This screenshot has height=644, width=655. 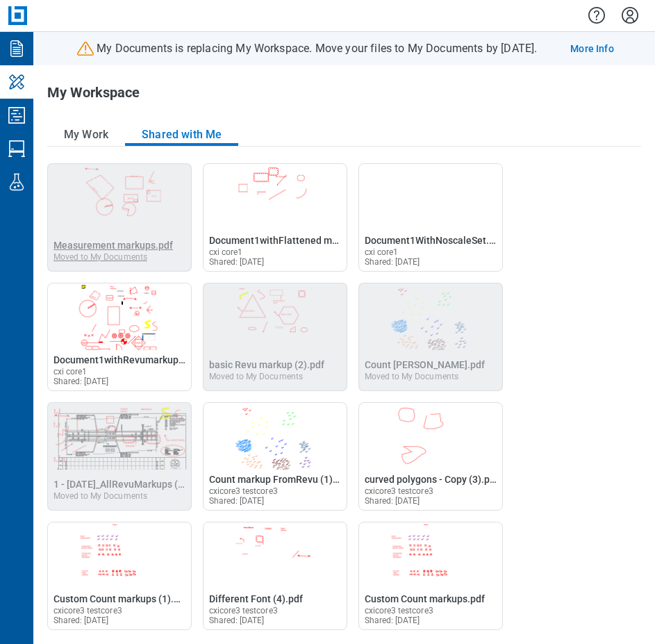 What do you see at coordinates (431, 217) in the screenshot?
I see `div: Open Document1WithNoscaleSet.pdf in Editor` at bounding box center [431, 217].